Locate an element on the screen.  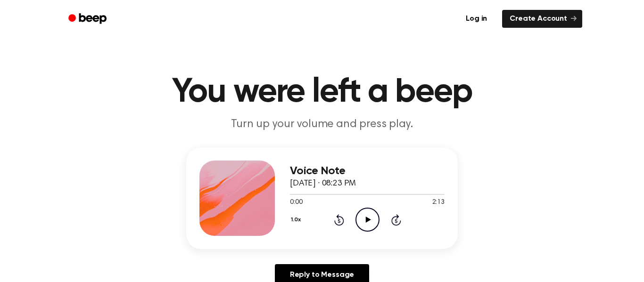
a: Log in is located at coordinates (476, 19).